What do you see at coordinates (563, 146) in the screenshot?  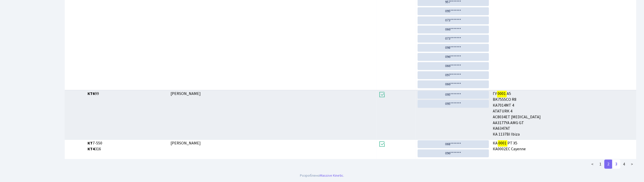 I see `span: КА РТ X5 КА0002ЕС Cayenne` at bounding box center [563, 146].